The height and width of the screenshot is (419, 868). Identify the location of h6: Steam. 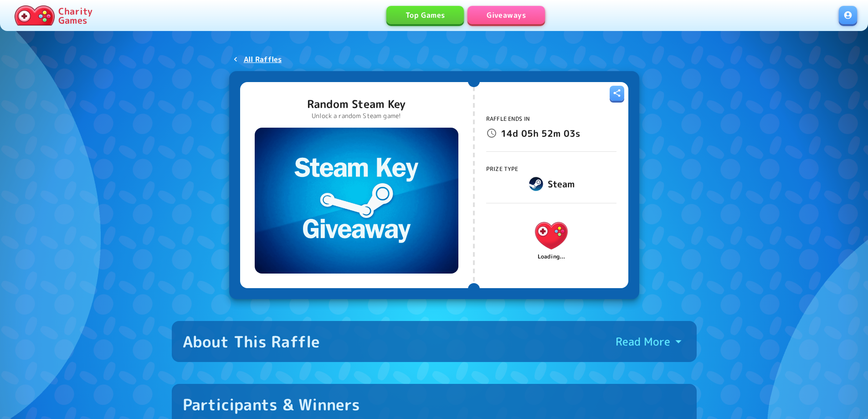
(561, 184).